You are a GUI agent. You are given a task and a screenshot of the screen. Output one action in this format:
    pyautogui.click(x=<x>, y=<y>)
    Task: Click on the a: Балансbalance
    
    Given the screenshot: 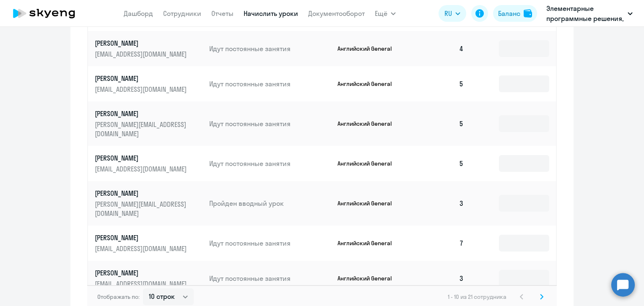 What is the action you would take?
    pyautogui.click(x=515, y=14)
    